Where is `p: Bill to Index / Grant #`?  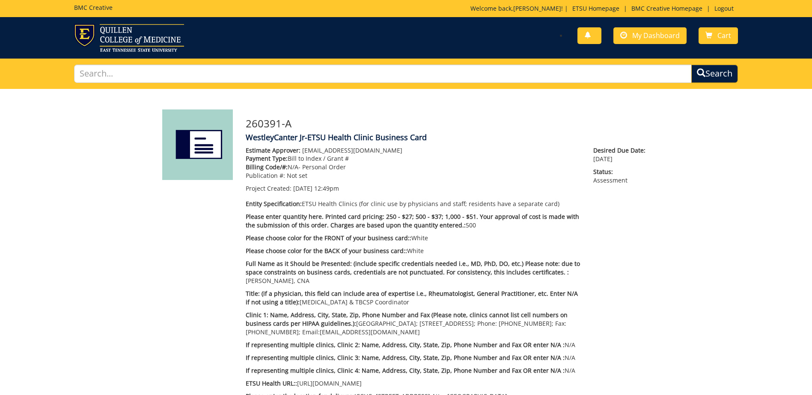 p: Bill to Index / Grant # is located at coordinates (413, 159).